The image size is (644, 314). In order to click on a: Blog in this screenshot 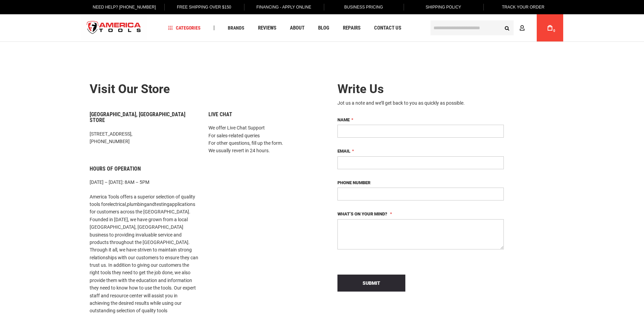, I will do `click(323, 28)`.